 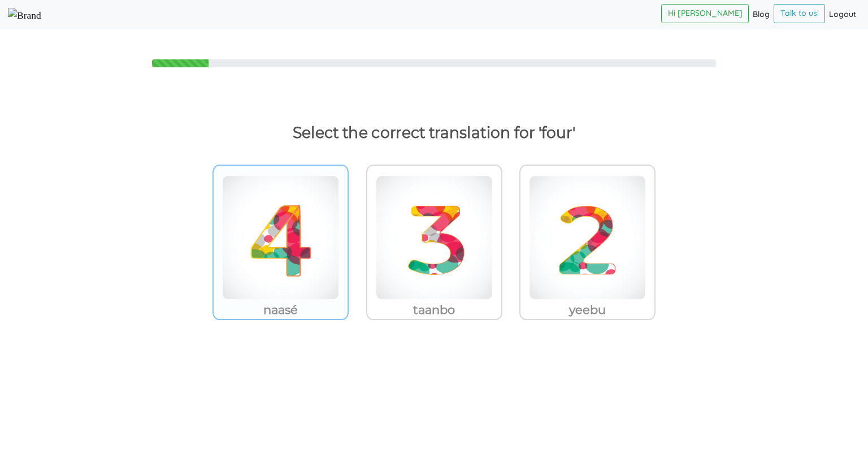 I want to click on img: two.png, so click(x=587, y=237).